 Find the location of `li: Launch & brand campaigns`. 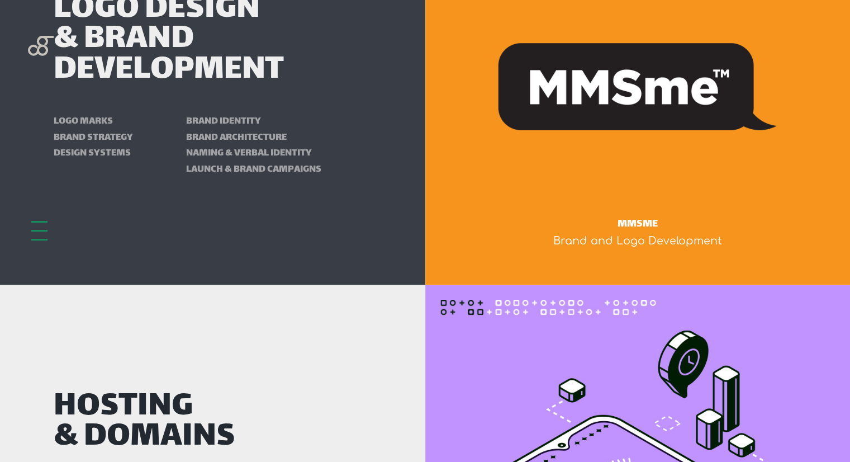

li: Launch & brand campaigns is located at coordinates (279, 169).